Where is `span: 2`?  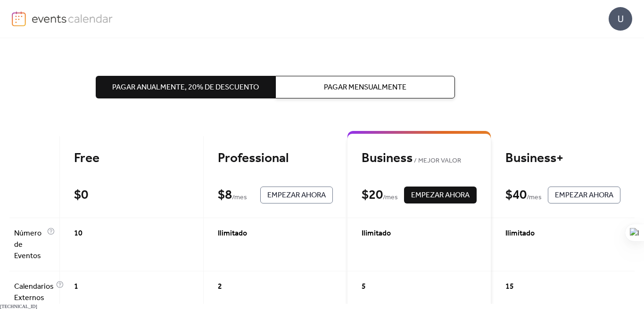 span: 2 is located at coordinates (220, 287).